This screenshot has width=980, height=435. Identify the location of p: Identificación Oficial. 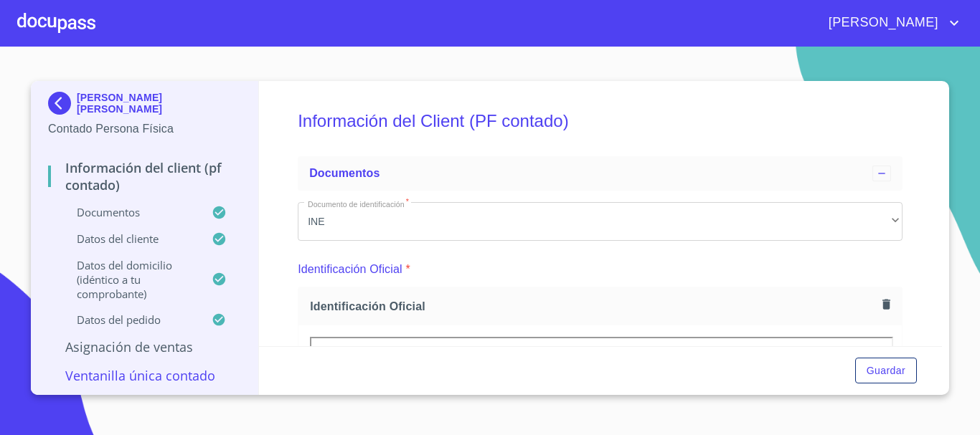
(350, 270).